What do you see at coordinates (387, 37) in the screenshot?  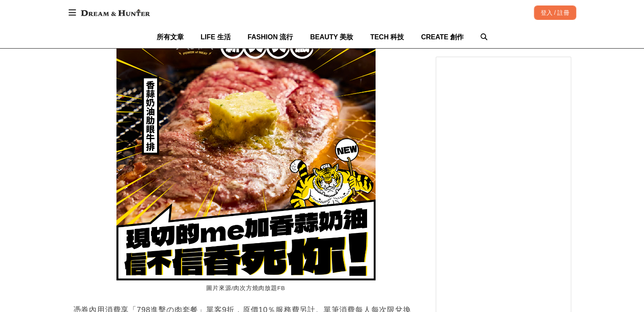 I see `span: TECH 科技` at bounding box center [387, 37].